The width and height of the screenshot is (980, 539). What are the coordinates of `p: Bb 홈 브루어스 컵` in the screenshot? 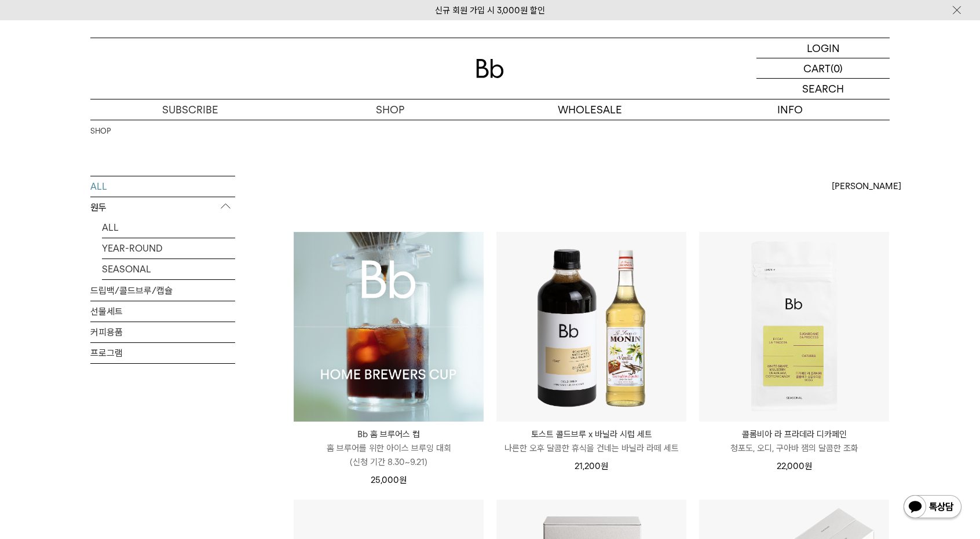 It's located at (388, 435).